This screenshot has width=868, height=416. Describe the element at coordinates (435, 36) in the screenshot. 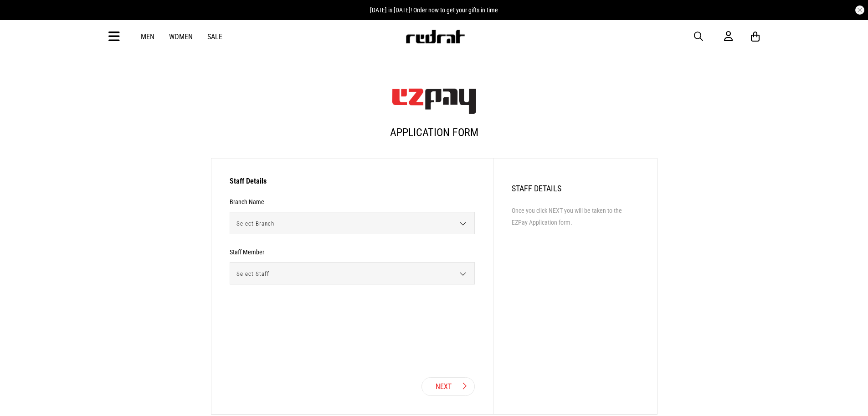

I see `img: Redrat logo` at that location.